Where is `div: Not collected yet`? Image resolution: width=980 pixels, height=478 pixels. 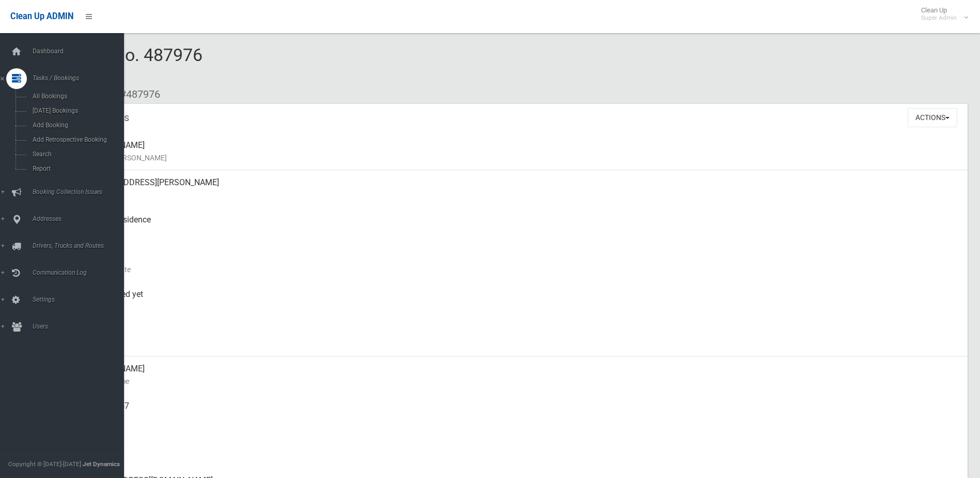
div: Not collected yet is located at coordinates (521, 301).